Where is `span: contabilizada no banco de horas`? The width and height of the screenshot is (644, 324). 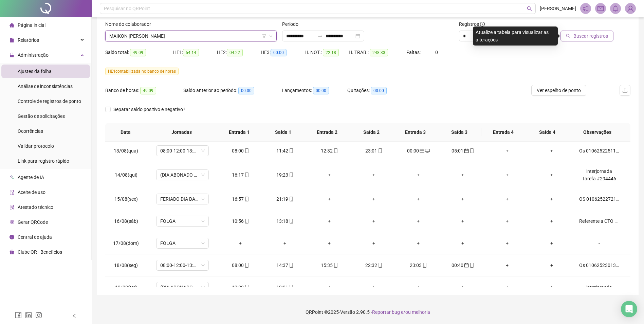 span: contabilizada no banco de horas is located at coordinates (142, 72).